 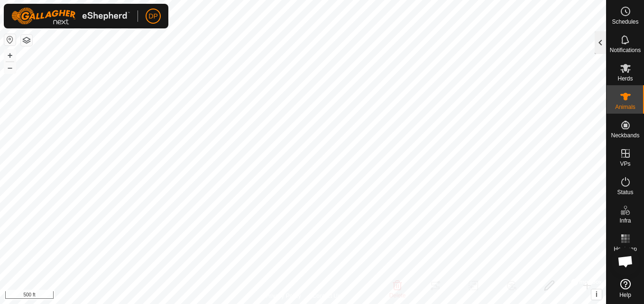 I want to click on a: Help, so click(x=626, y=288).